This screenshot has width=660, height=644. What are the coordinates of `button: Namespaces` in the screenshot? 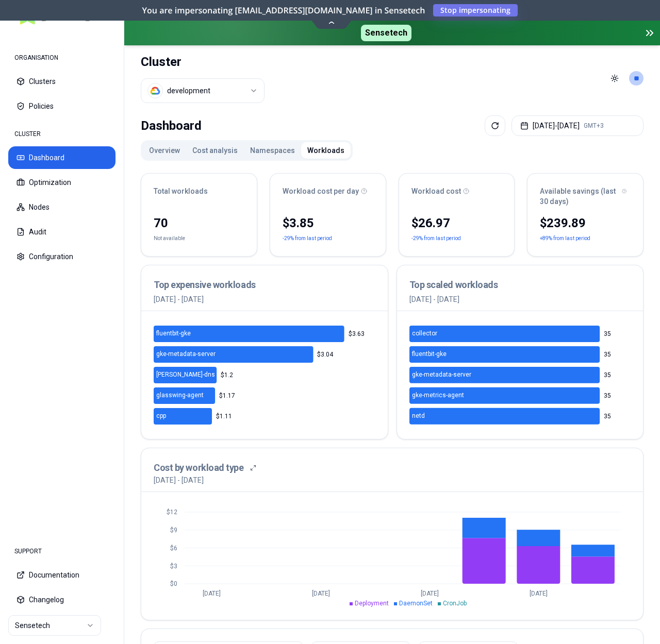 It's located at (272, 150).